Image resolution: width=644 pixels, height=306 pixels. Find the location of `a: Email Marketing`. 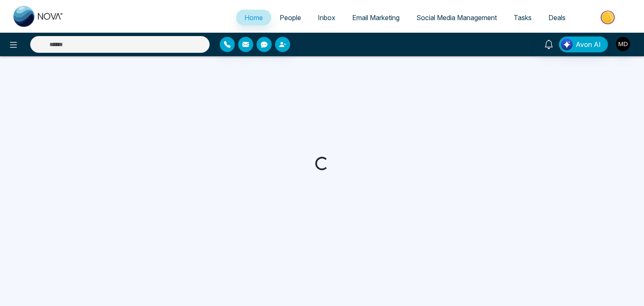

a: Email Marketing is located at coordinates (375, 18).